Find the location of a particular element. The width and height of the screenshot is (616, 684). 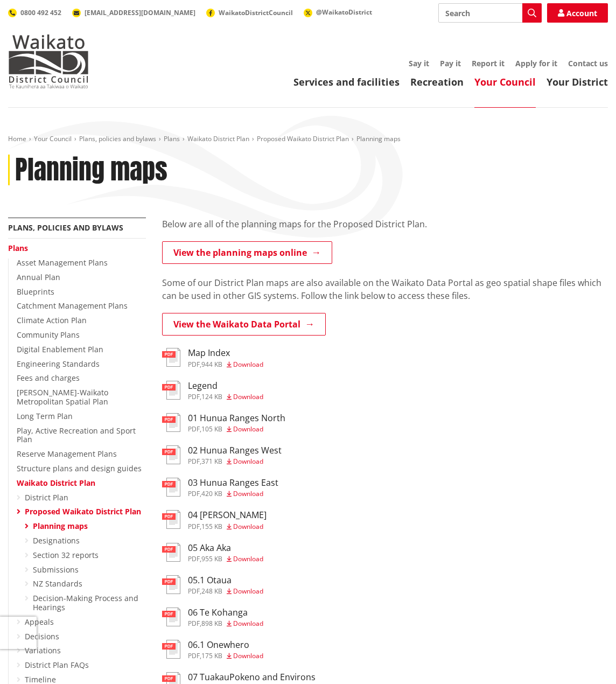

a: Play, Active Recreation and Sport Plan is located at coordinates (76, 435).